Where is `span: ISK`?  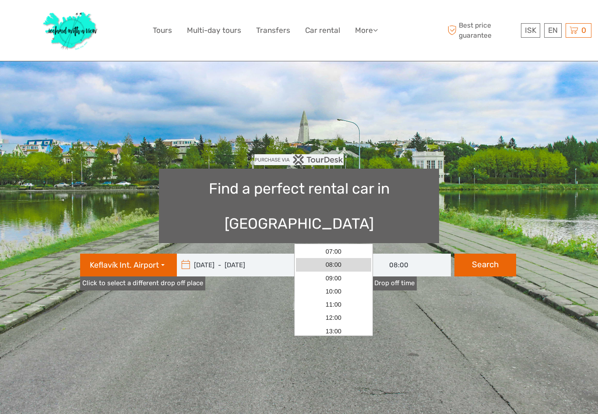 span: ISK is located at coordinates (531, 30).